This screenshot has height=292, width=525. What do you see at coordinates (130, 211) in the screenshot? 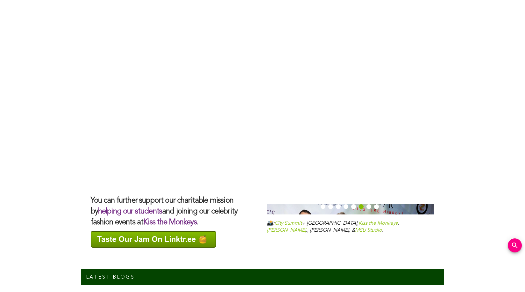
I see `a: helping our students` at bounding box center [130, 211].